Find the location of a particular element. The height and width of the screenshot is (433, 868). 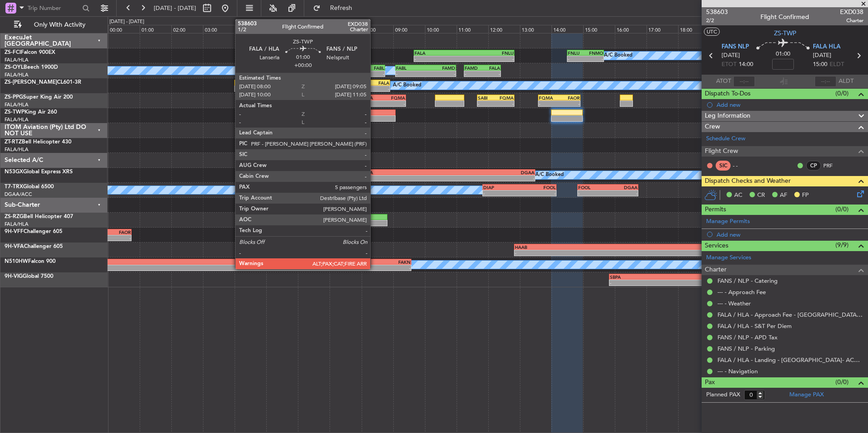

div: FAPE is located at coordinates (677, 247).